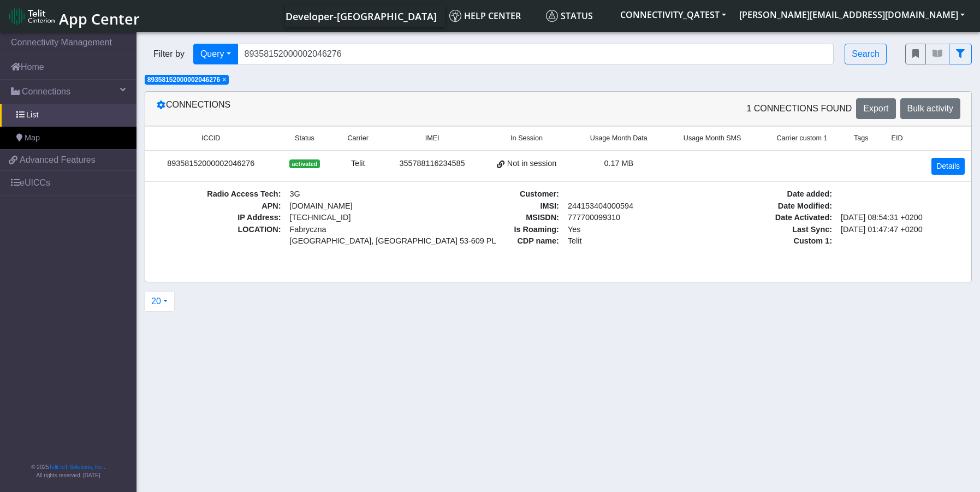 The height and width of the screenshot is (492, 980). Describe the element at coordinates (183, 80) in the screenshot. I see `span: 89358152000002046276` at that location.